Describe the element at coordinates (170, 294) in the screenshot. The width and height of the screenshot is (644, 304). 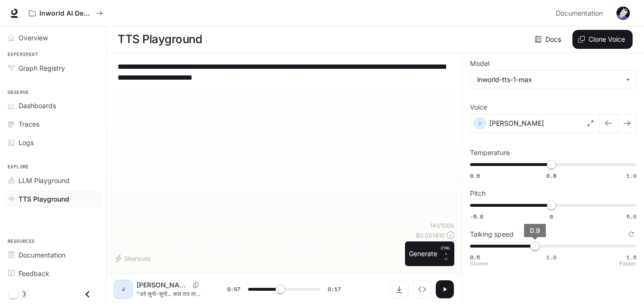
I see `p: "अरे सुनो-सुनो... कल रात तालाब किनारे किसी ने सोनचिरैया देखी है! कहते हैं, जिस घर में वो घोंसला ब...` at that location.